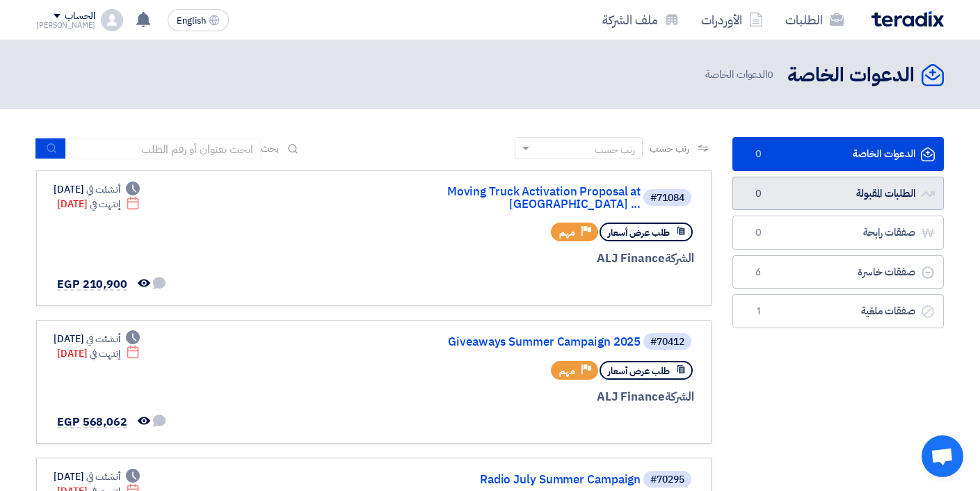 This screenshot has height=491, width=980. I want to click on span: 1, so click(758, 312).